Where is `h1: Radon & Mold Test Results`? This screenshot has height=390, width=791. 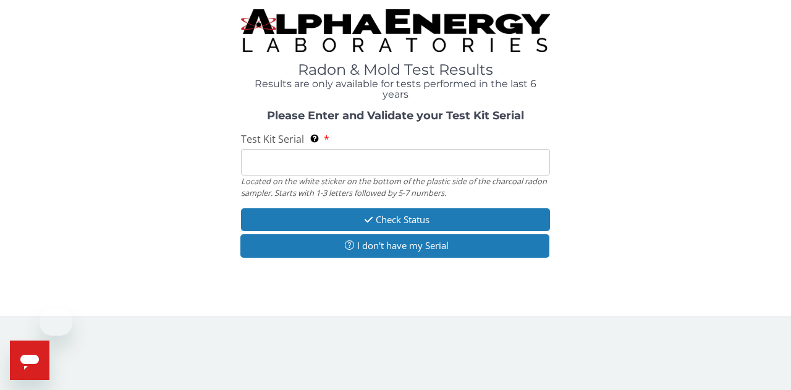 h1: Radon & Mold Test Results is located at coordinates (396, 70).